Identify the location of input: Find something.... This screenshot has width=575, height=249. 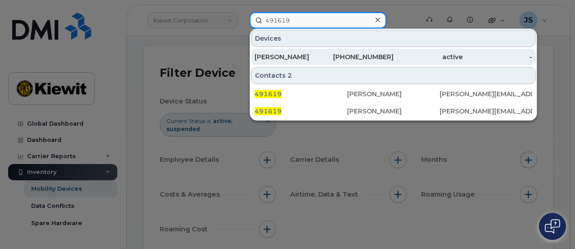
(318, 20).